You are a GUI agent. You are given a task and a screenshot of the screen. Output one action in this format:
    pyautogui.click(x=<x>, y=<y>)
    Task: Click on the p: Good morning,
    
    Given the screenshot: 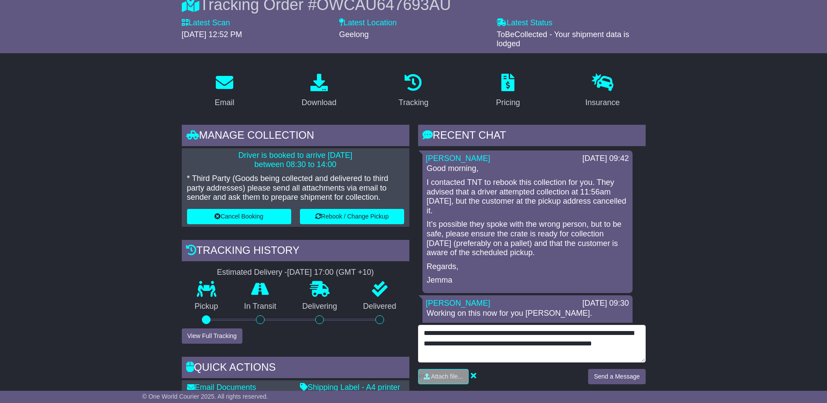 What is the action you would take?
    pyautogui.click(x=527, y=169)
    